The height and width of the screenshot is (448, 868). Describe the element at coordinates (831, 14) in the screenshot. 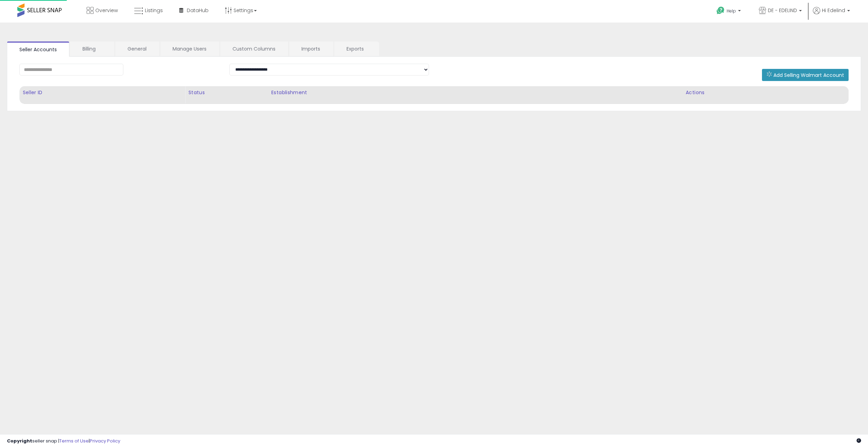

I see `a: Hi Edelind` at that location.